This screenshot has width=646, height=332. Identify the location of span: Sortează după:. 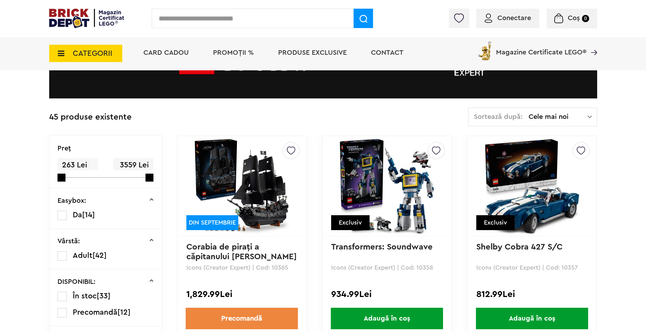
(498, 117).